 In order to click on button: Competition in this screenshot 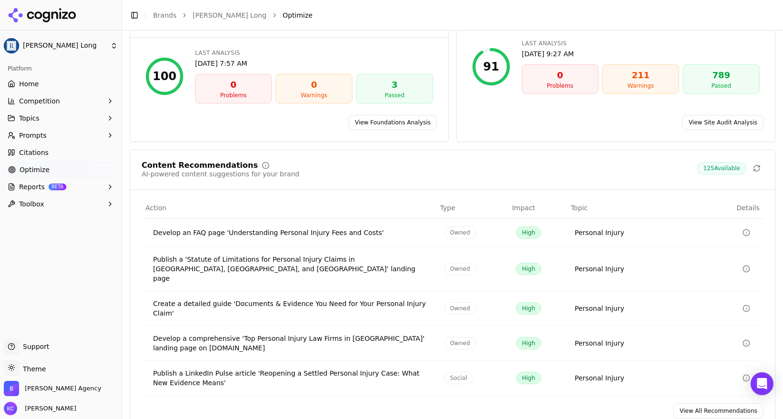, I will do `click(61, 101)`.